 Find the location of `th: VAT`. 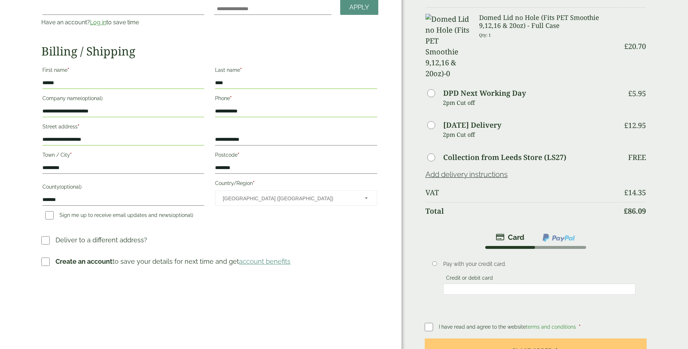

th: VAT is located at coordinates (522, 193).